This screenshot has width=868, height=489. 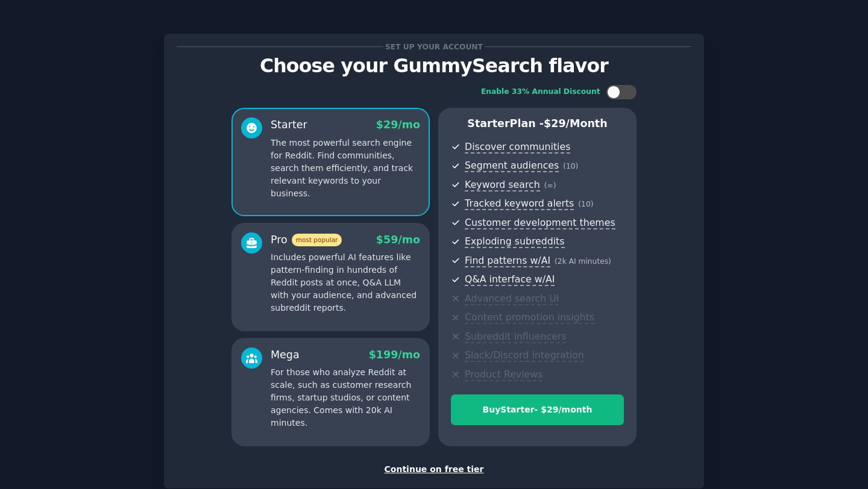 What do you see at coordinates (434, 469) in the screenshot?
I see `div: Continue on free tier` at bounding box center [434, 469].